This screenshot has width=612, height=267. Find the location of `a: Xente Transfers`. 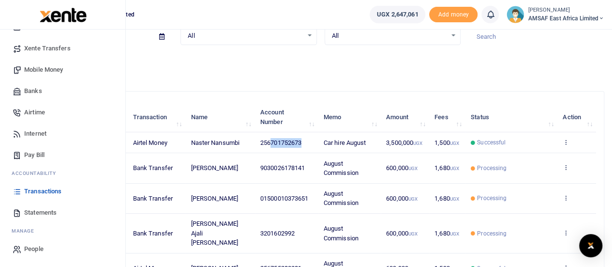

a: Xente Transfers is located at coordinates (62, 48).